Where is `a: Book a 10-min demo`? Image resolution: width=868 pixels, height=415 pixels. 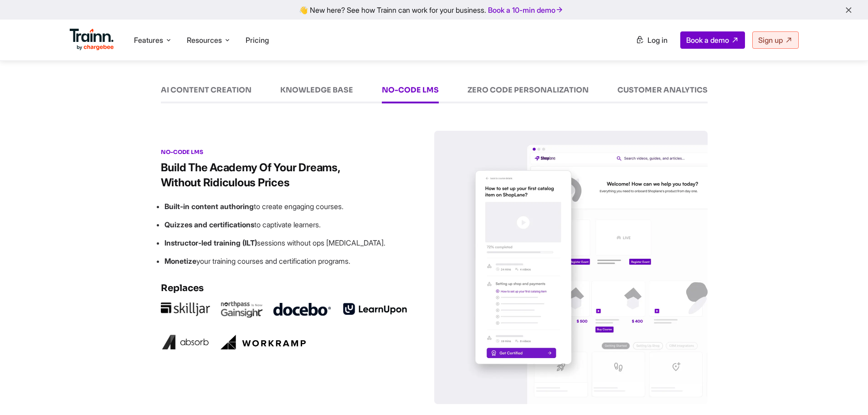 a: Book a 10-min demo is located at coordinates (526, 10).